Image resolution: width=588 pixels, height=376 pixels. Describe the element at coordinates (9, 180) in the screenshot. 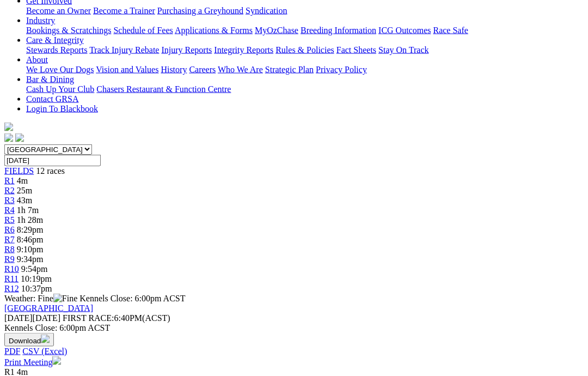

I see `a: R1` at that location.